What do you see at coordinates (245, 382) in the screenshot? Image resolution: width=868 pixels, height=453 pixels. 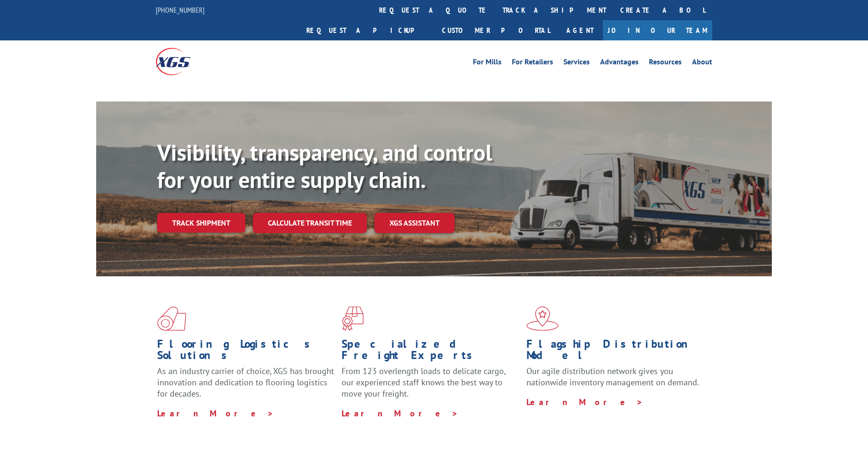 I see `span: As an industry carrier of choice, XGS has brought innovation and dedication to flooring logistics...` at bounding box center [245, 382].